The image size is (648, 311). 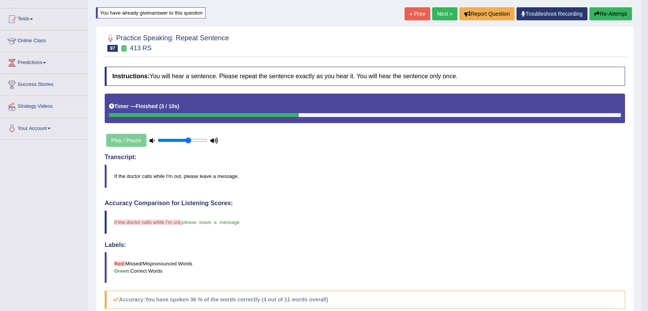 What do you see at coordinates (169, 106) in the screenshot?
I see `b: 3 / 10s` at bounding box center [169, 106].